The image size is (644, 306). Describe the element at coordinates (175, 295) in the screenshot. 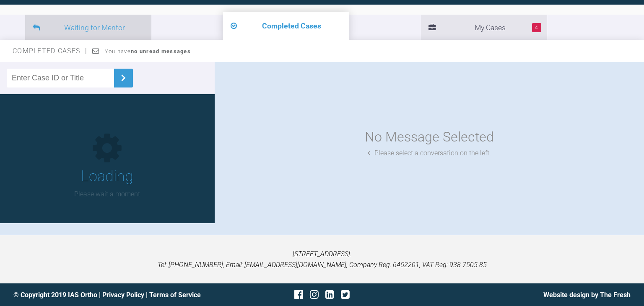

I see `a: Terms of Service` at that location.